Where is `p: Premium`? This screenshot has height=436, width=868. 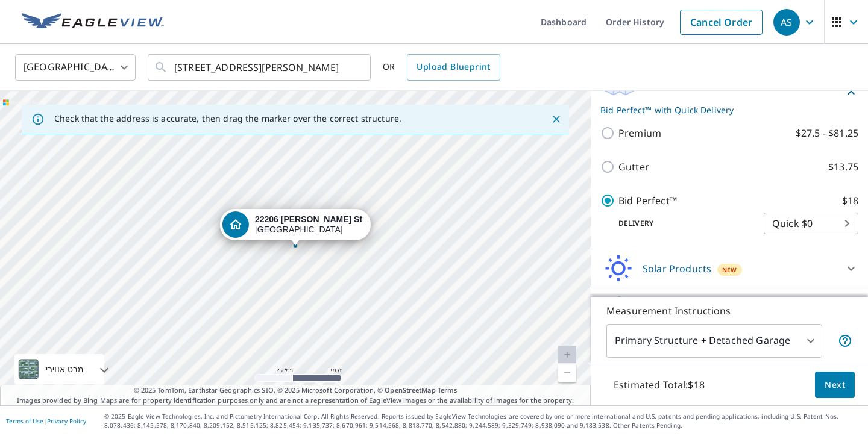 p: Premium is located at coordinates (640, 133).